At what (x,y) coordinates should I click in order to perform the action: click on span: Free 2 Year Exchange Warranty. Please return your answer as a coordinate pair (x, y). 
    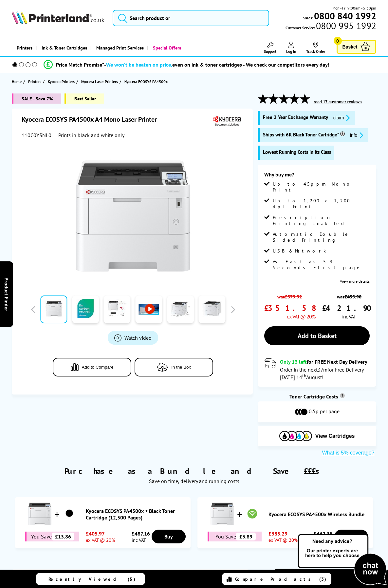
    Looking at the image, I should click on (295, 118).